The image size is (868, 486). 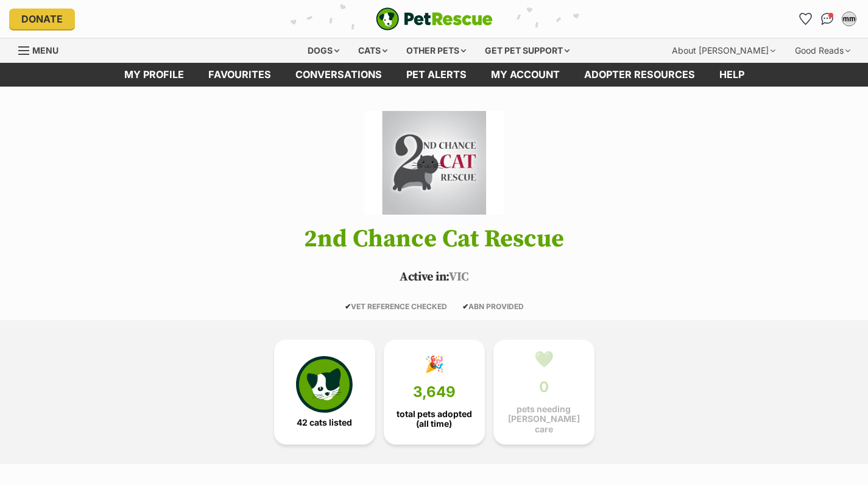 I want to click on img: chat-41dd97257d64d25036548639549fe6c8038ab92f7586957e7f3b1b290dea8141.svg, so click(x=827, y=19).